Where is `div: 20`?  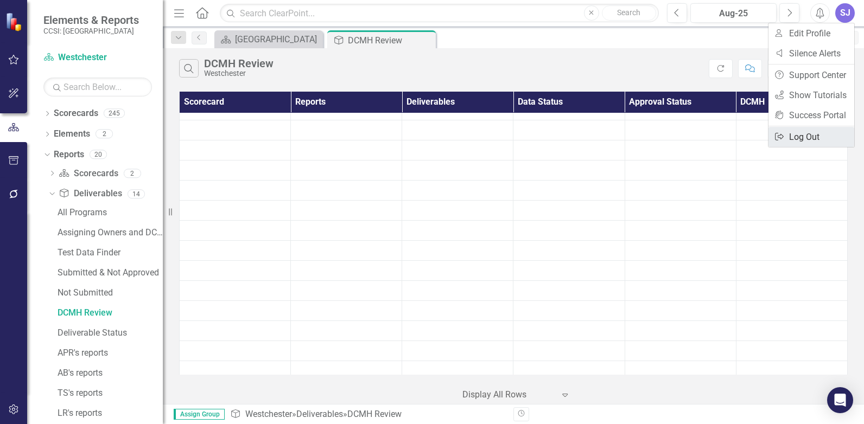
div: 20 is located at coordinates (98, 154).